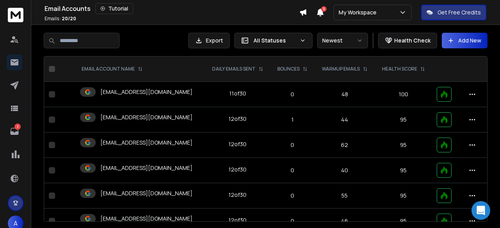  I want to click on span: 3, so click(324, 9).